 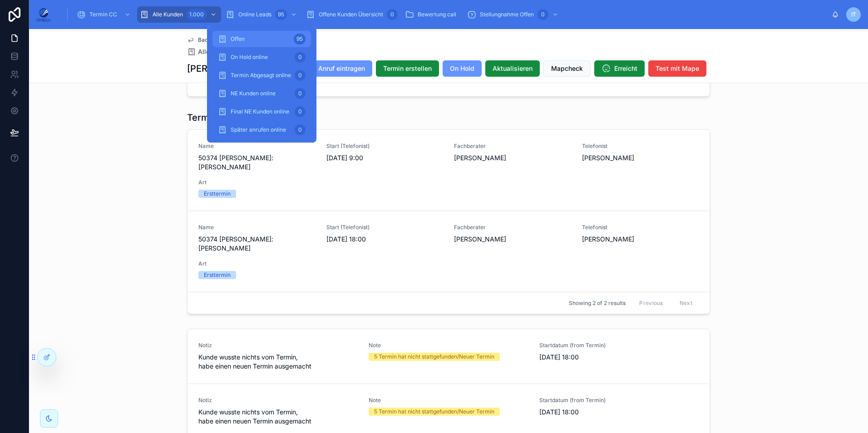 What do you see at coordinates (211, 51) in the screenshot?
I see `a: Alle Kunden` at bounding box center [211, 51].